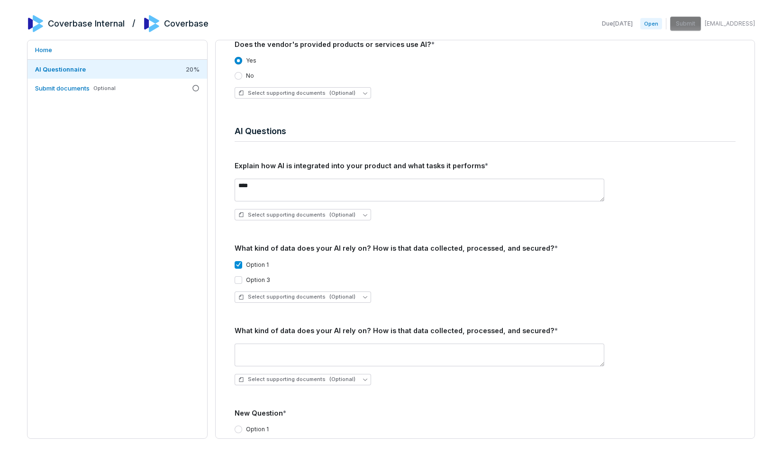 This screenshot has height=454, width=782. I want to click on label: Yes, so click(251, 61).